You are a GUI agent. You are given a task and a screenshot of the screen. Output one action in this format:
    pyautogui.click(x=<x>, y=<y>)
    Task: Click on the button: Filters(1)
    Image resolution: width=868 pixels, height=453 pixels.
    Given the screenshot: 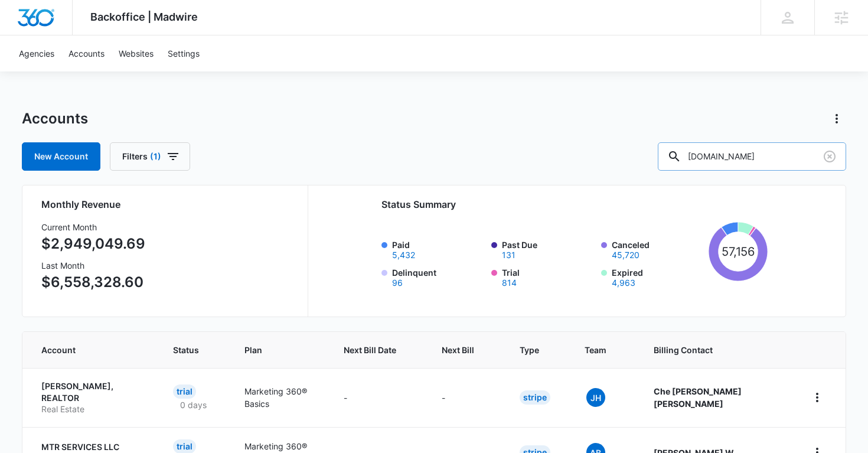 What is the action you would take?
    pyautogui.click(x=150, y=156)
    